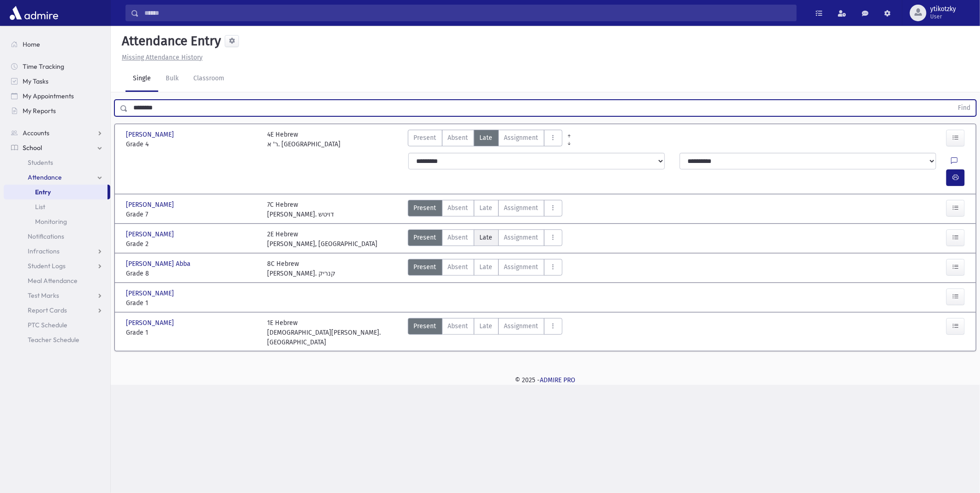 This screenshot has height=493, width=980. What do you see at coordinates (40, 163) in the screenshot?
I see `span: Students` at bounding box center [40, 163].